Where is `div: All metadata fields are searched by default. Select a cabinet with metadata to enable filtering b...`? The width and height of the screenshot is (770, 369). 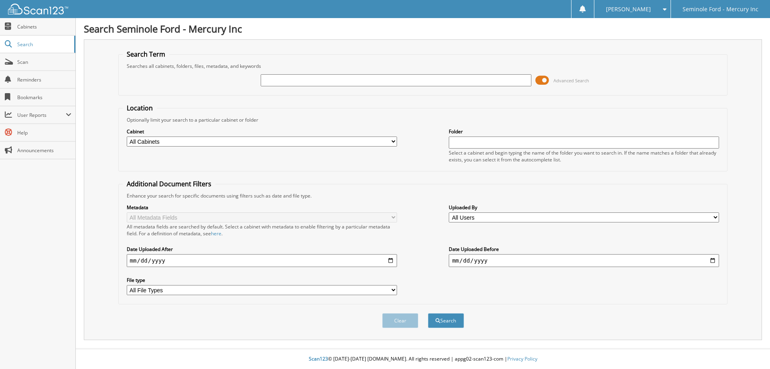 div: All metadata fields are searched by default. Select a cabinet with metadata to enable filtering b... is located at coordinates (262, 230).